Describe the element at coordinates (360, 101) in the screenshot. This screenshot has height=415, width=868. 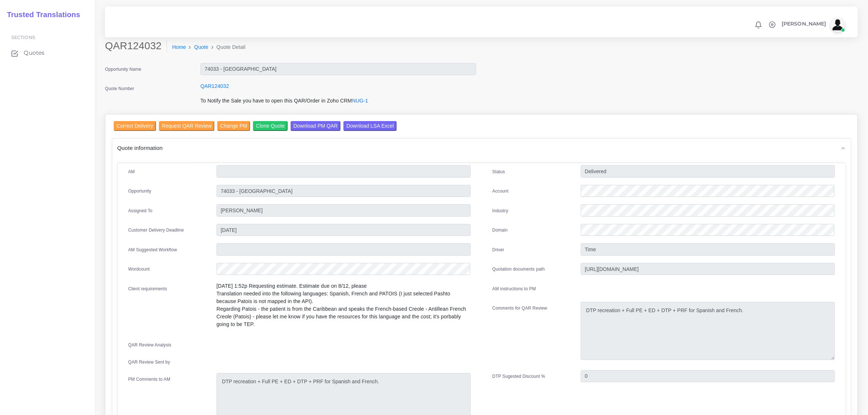
I see `a: NUG-1` at that location.